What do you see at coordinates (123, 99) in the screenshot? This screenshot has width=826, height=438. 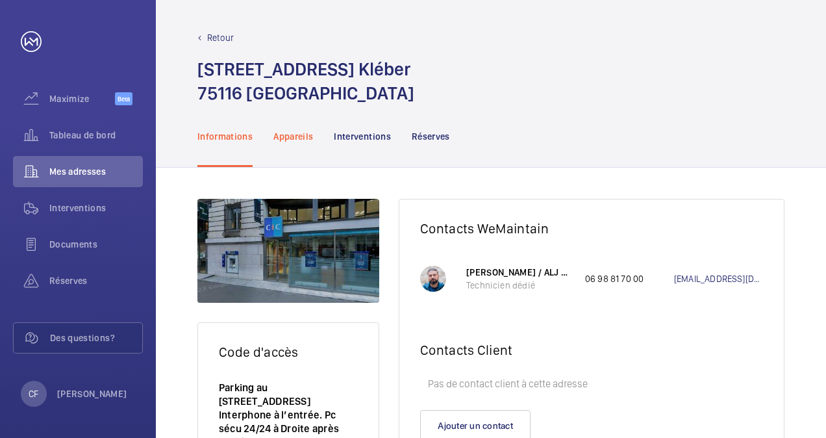 I see `span: Beta` at bounding box center [123, 99].